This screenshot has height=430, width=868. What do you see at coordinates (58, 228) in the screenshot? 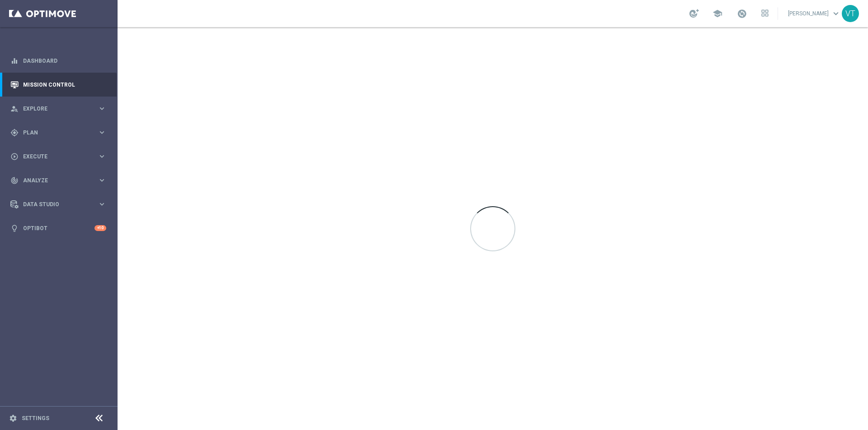
I see `div: Optibot` at bounding box center [58, 228].